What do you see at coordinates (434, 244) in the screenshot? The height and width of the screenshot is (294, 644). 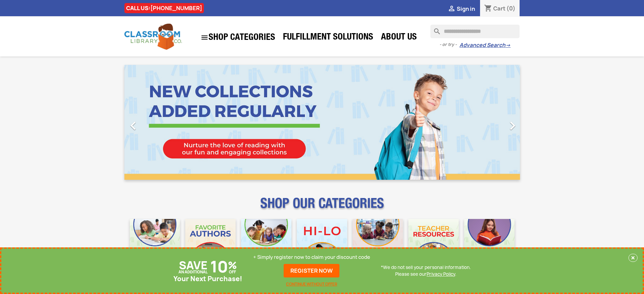 I see `img: CLC_Teacher_Resources_Mobile.jpg` at bounding box center [434, 244].